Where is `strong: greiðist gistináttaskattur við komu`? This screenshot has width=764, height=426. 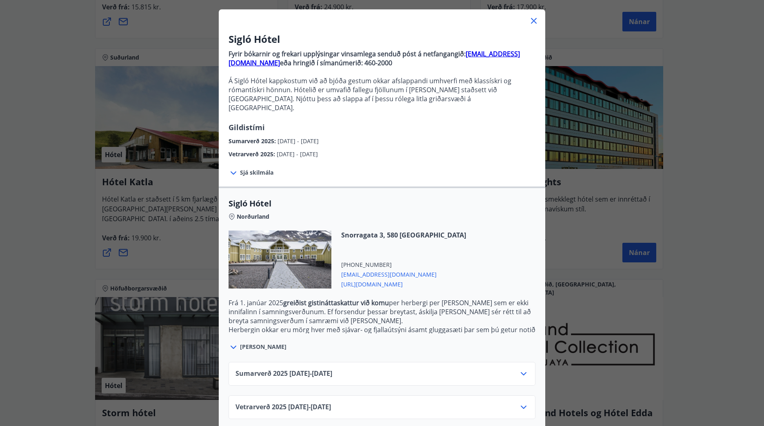
strong: greiðist gistináttaskattur við komu is located at coordinates (336, 303).